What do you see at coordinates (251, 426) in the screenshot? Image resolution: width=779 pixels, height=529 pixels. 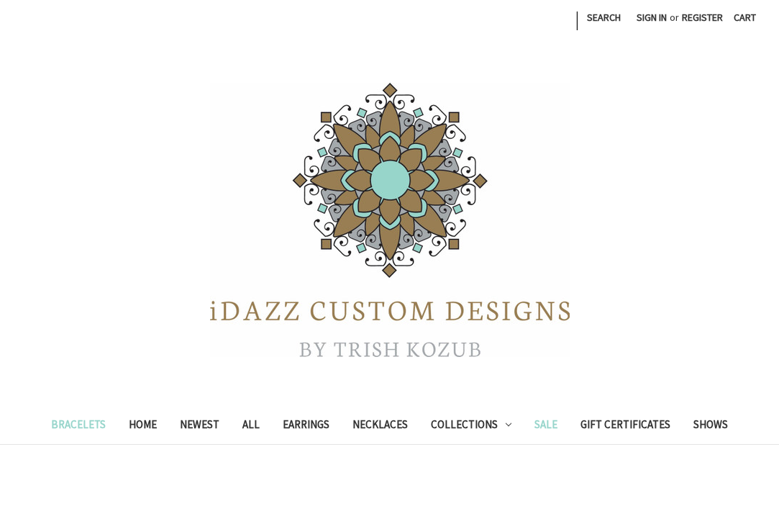 I see `a: All` at bounding box center [251, 426].